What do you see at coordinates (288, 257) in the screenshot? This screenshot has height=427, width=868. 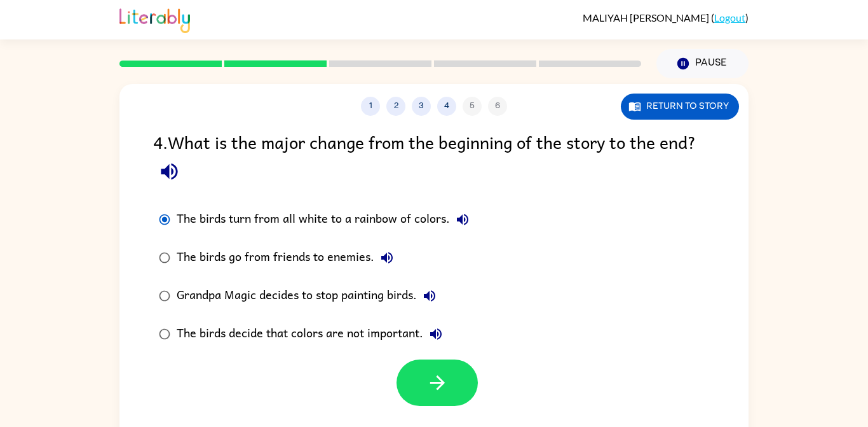 I see `div: The birds go from friends to enemies.` at bounding box center [288, 257].